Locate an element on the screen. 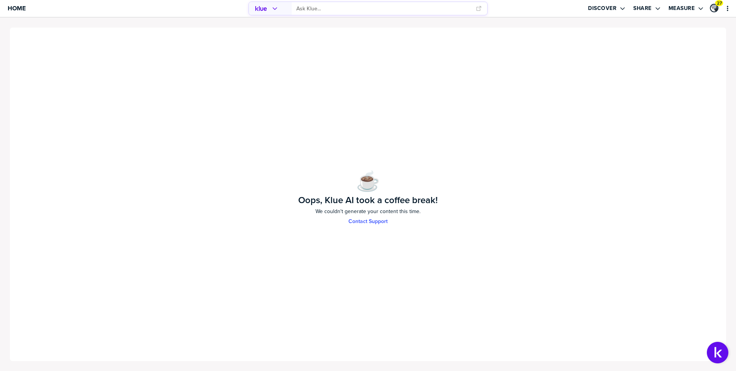 The image size is (736, 371). a: Edit Profile is located at coordinates (714, 8).